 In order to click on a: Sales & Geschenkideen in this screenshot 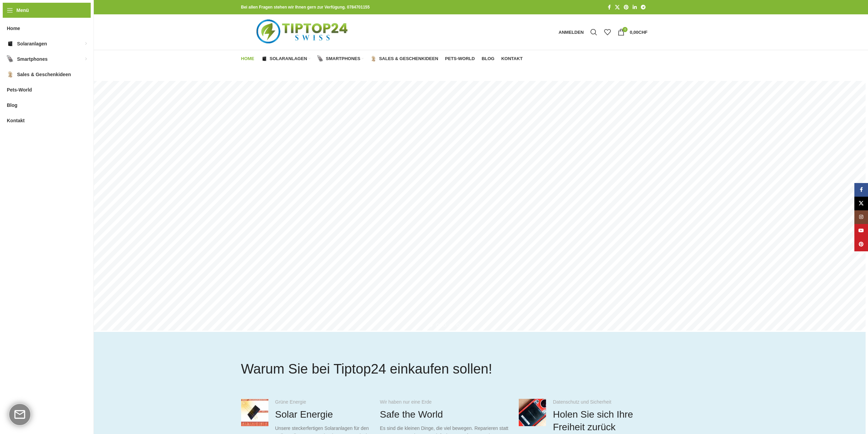, I will do `click(404, 58)`.